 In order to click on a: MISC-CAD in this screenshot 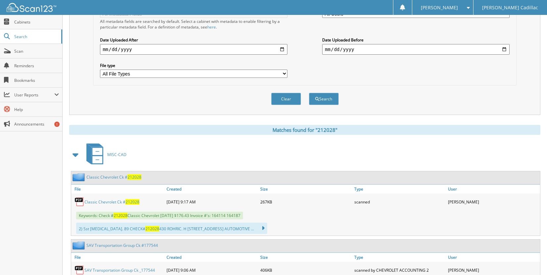, I will do `click(104, 154)`.